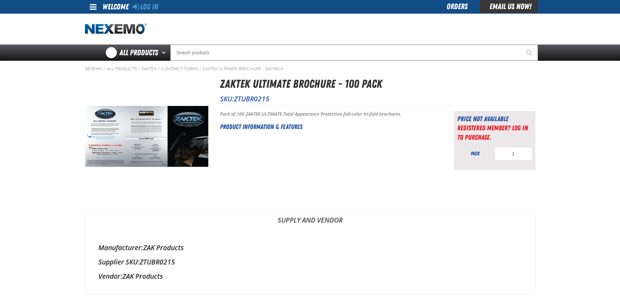 The height and width of the screenshot is (296, 620). Describe the element at coordinates (145, 7) in the screenshot. I see `a: Log In` at that location.